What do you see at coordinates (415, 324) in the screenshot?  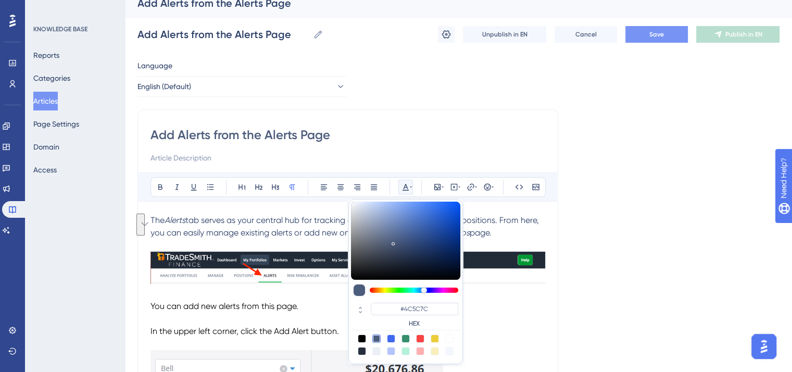 I see `label: HEX` at bounding box center [415, 324].